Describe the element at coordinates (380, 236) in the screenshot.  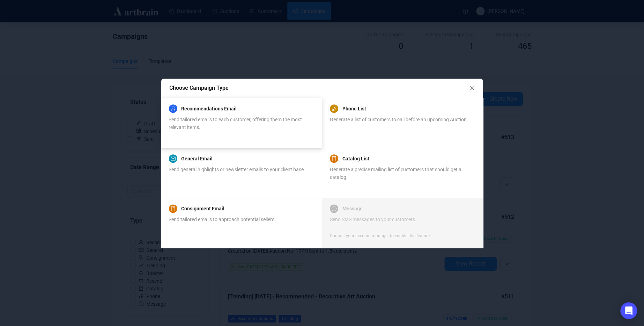
I see `div: Contact your account manager to enable this feature` at that location.